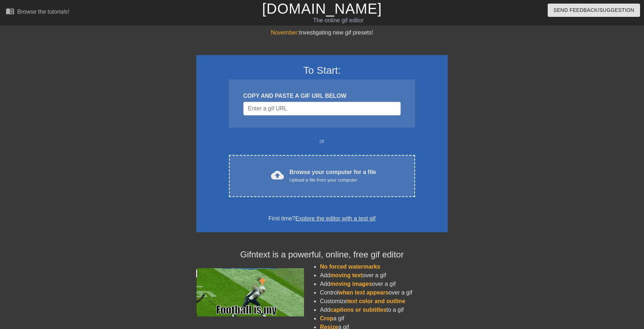 Image resolution: width=644 pixels, height=329 pixels. Describe the element at coordinates (333, 176) in the screenshot. I see `div: Browse your computer for a file` at that location.